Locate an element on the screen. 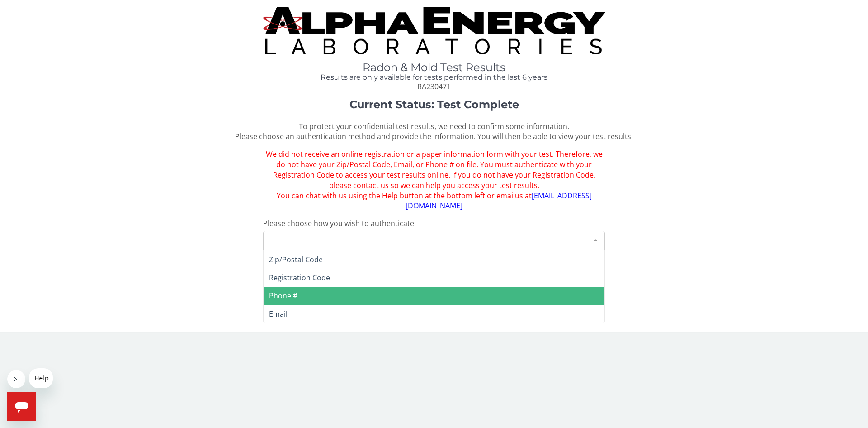  span: RA230471 is located at coordinates (434, 87).